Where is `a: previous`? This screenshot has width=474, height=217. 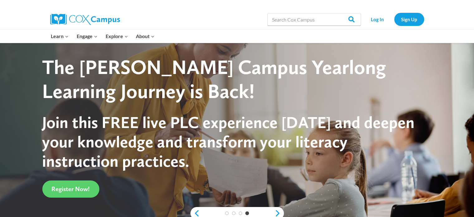
a: previous is located at coordinates (195, 213).